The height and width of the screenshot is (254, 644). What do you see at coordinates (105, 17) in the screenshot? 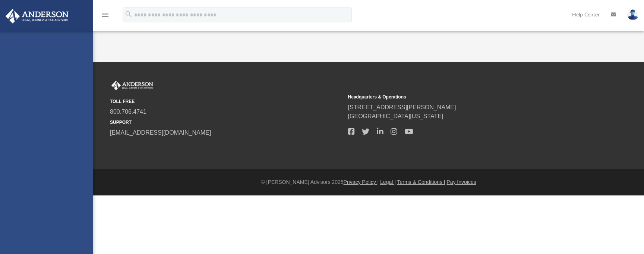
I see `a: menu` at bounding box center [105, 17].